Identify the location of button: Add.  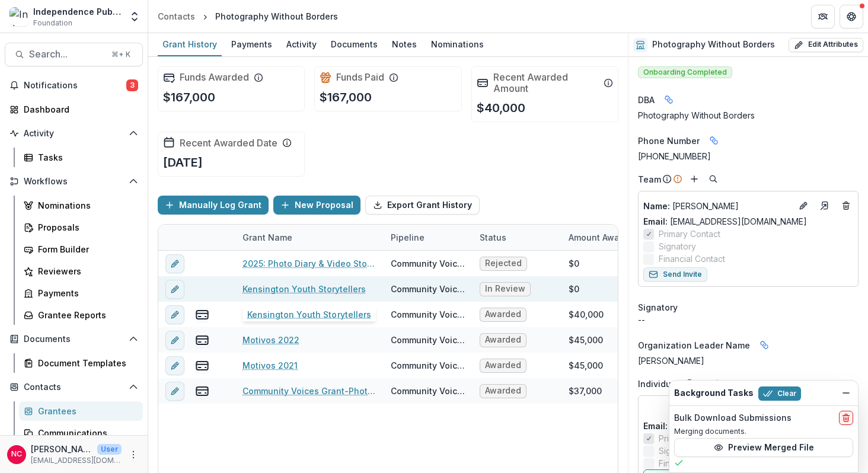
(703, 384).